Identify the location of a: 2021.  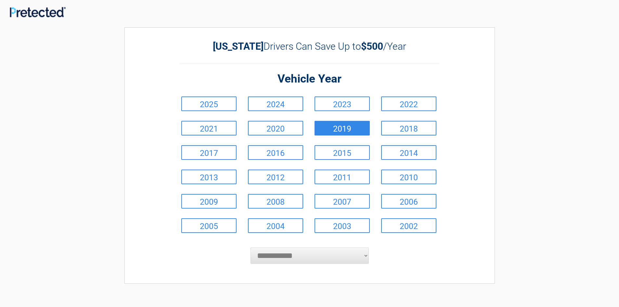
(209, 128).